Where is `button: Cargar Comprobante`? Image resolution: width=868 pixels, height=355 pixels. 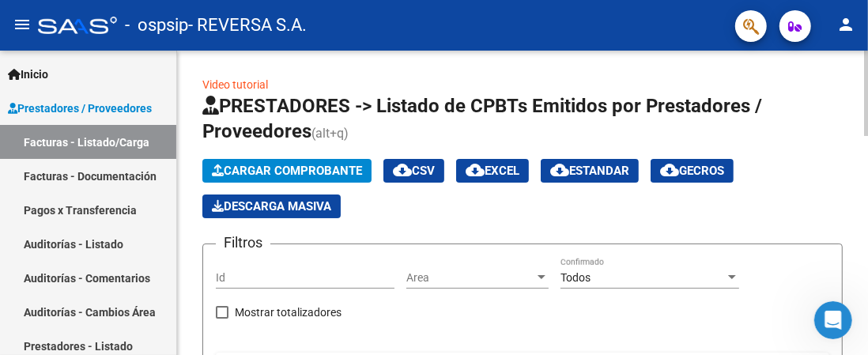 button: Cargar Comprobante is located at coordinates (287, 170).